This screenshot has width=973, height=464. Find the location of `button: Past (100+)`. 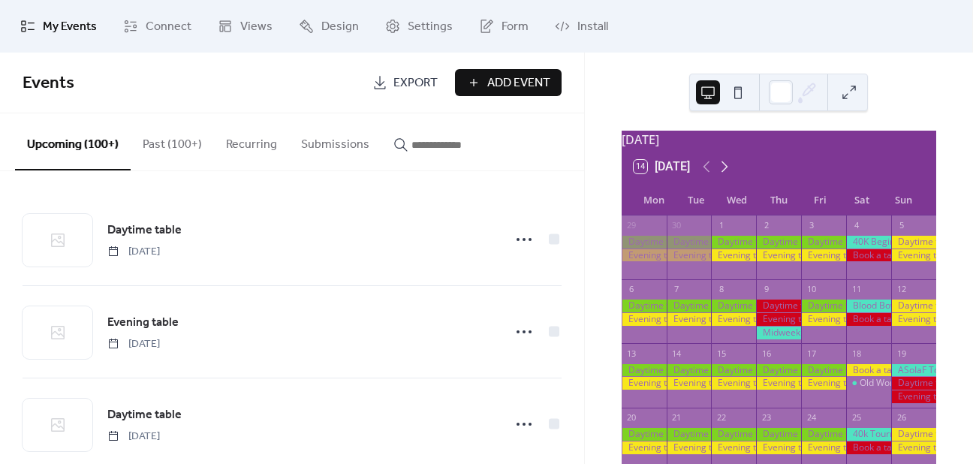

button: Past (100+) is located at coordinates (172, 141).